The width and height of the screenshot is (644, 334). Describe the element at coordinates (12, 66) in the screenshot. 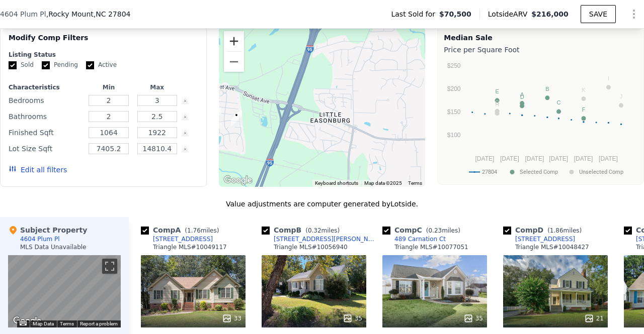

I see `input: Sold` at that location.